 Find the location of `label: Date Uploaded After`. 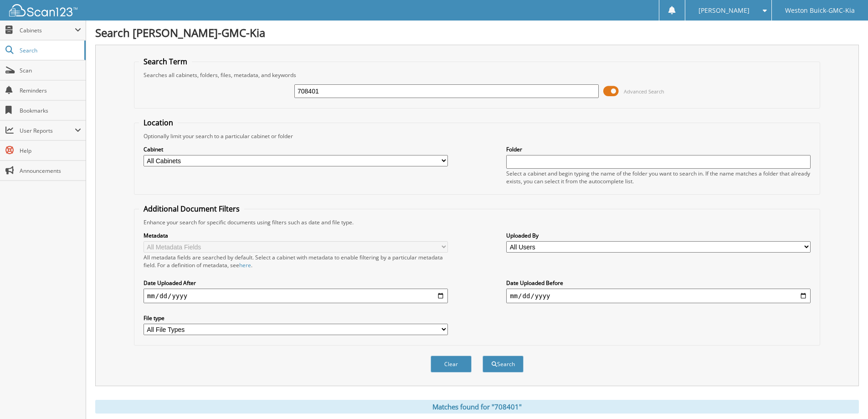

label: Date Uploaded After is located at coordinates (296, 283).